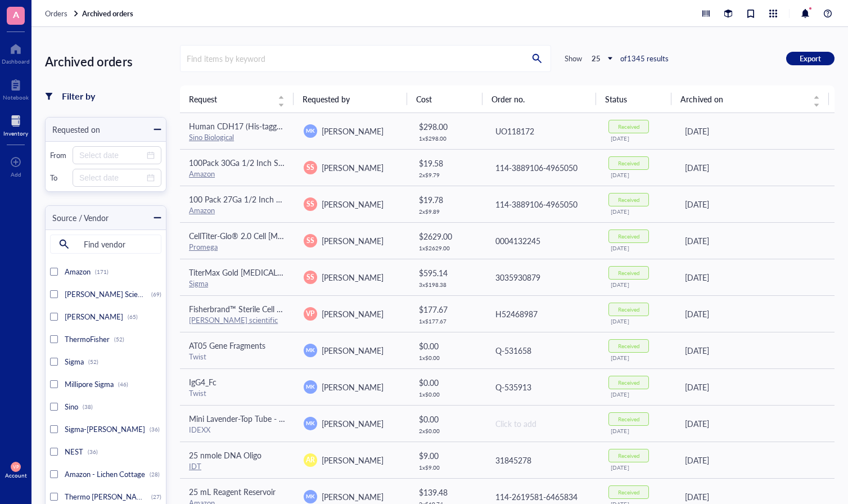  Describe the element at coordinates (543, 386) in the screenshot. I see `td: Q-535913` at that location.